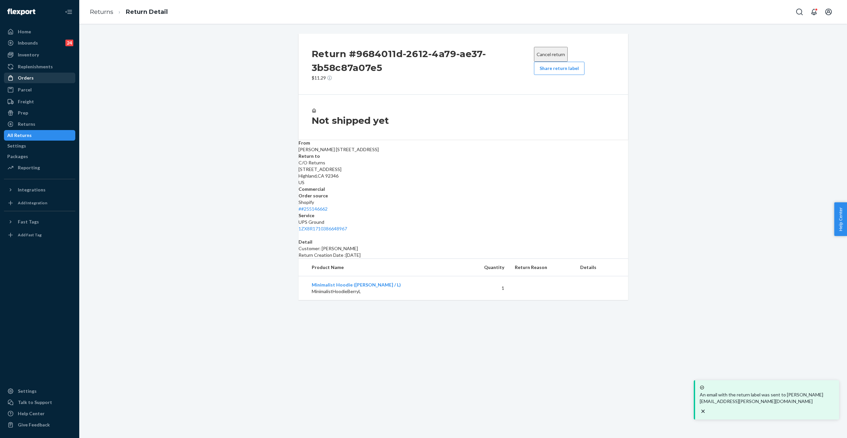  Describe the element at coordinates (829, 12) in the screenshot. I see `button: Open account menu` at that location.